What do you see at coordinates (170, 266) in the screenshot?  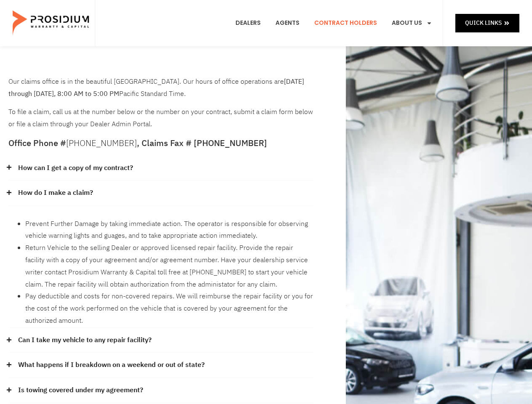 I see `li: Return Vehicle to the selling Dealer or approved licensed repair facility. Provide the repair fac...` at bounding box center [170, 266].